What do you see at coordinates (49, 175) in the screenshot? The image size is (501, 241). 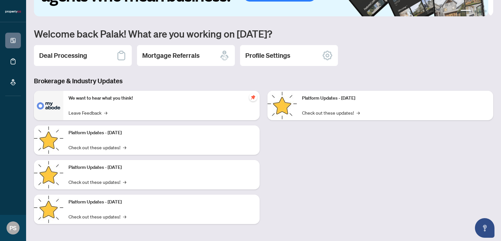 I see `img: Platform Updates - July 21, 2025` at bounding box center [49, 175].